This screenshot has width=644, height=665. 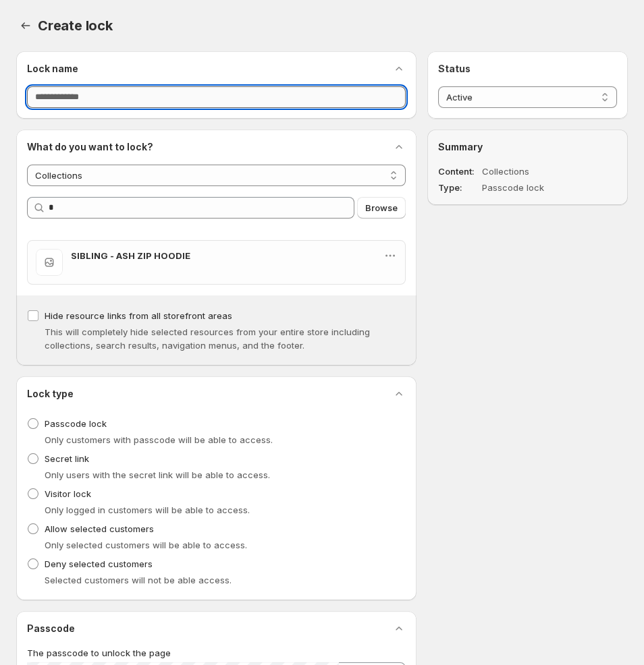 I want to click on h2: Status, so click(x=527, y=69).